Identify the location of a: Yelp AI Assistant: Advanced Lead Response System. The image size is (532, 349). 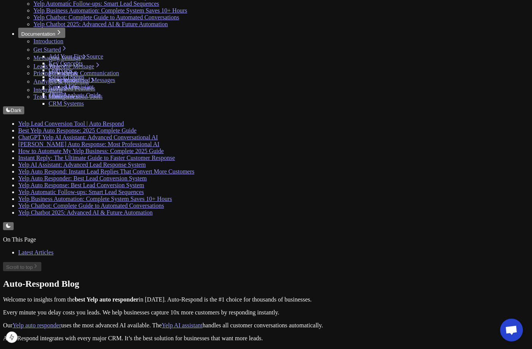
(82, 164).